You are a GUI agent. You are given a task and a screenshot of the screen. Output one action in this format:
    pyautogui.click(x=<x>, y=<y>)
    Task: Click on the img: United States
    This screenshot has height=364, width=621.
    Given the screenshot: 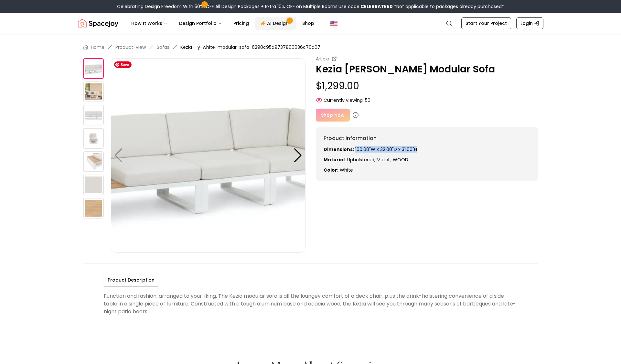 What is the action you would take?
    pyautogui.click(x=334, y=23)
    